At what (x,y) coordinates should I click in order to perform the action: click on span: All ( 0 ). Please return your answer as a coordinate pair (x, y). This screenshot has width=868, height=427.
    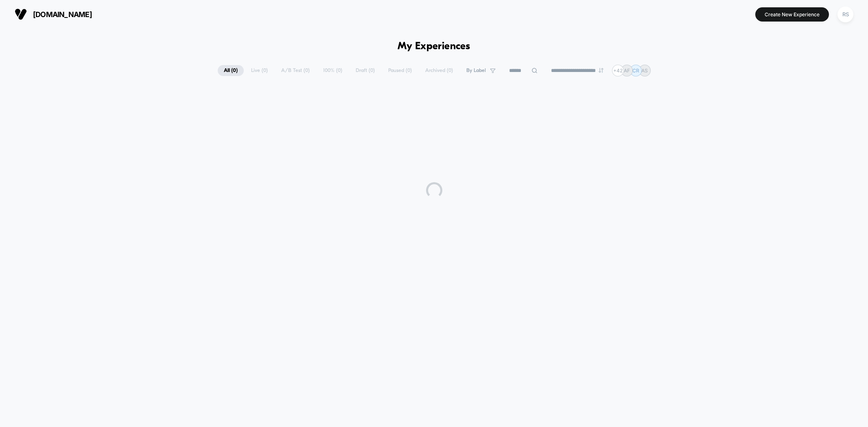
    Looking at the image, I should click on (231, 70).